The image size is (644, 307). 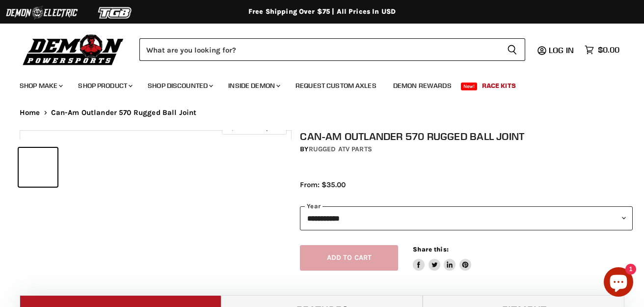 What do you see at coordinates (336, 86) in the screenshot?
I see `a: Request Custom Axles` at bounding box center [336, 86].